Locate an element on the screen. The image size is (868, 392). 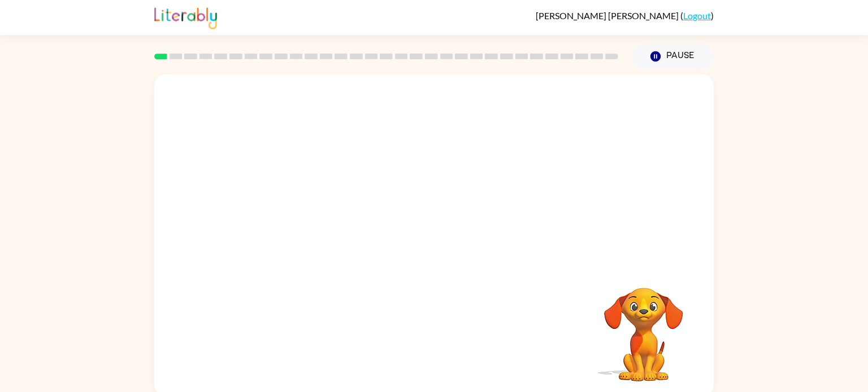
img: Literably is located at coordinates (185, 17).